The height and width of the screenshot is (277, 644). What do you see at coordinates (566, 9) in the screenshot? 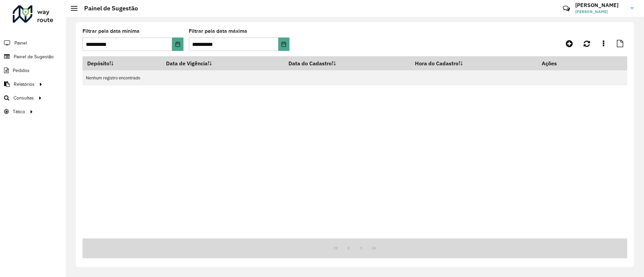
I see `a: Contato Rápido` at bounding box center [566, 9].